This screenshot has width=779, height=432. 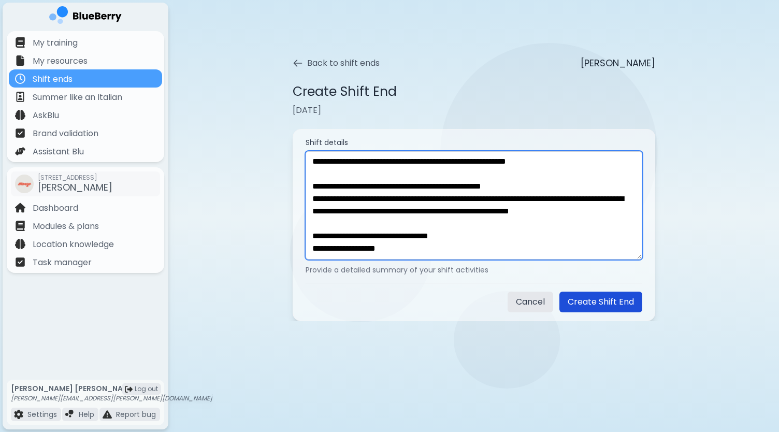 I want to click on p: Task manager, so click(x=62, y=262).